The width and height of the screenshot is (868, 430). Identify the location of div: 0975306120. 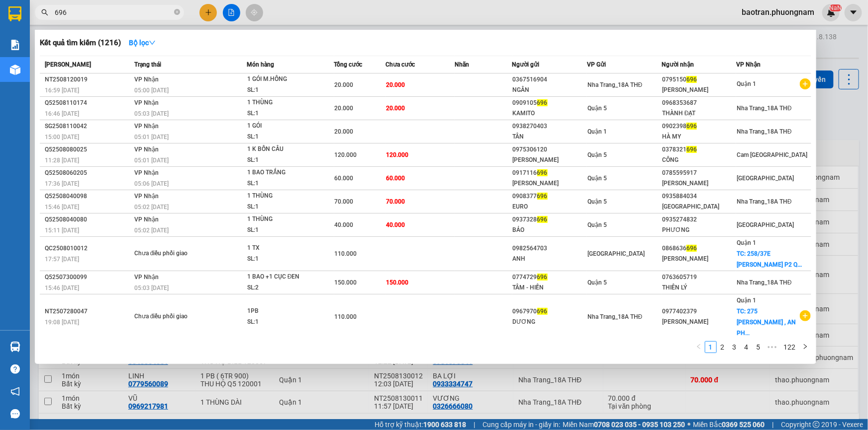
(550, 150).